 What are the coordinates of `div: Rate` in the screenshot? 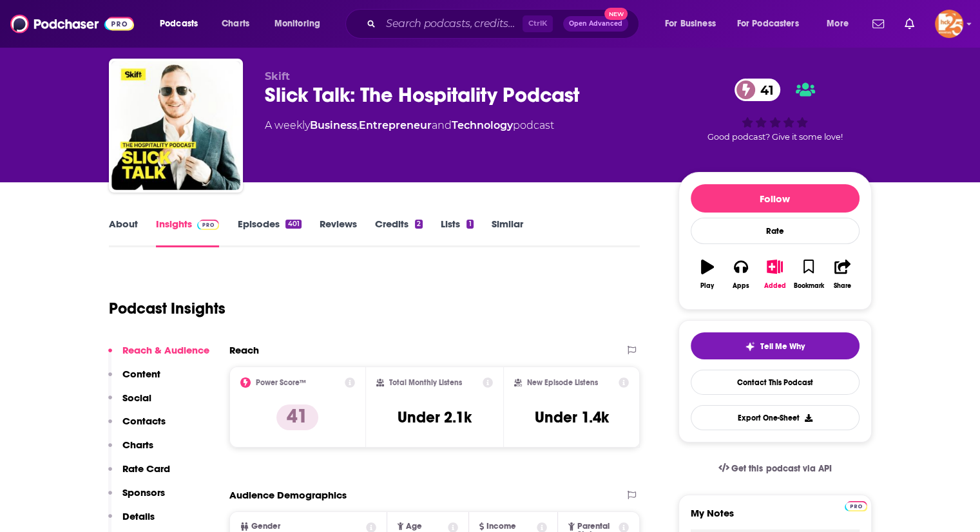 It's located at (775, 231).